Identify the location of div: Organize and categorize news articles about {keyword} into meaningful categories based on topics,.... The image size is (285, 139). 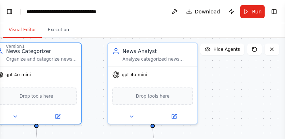
(41, 59).